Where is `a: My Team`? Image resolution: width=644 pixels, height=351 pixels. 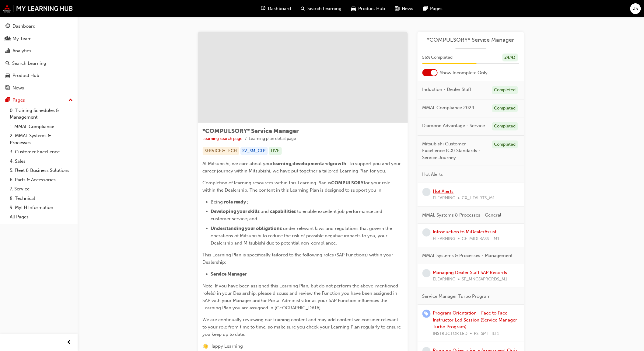 a: My Team is located at coordinates (39, 39).